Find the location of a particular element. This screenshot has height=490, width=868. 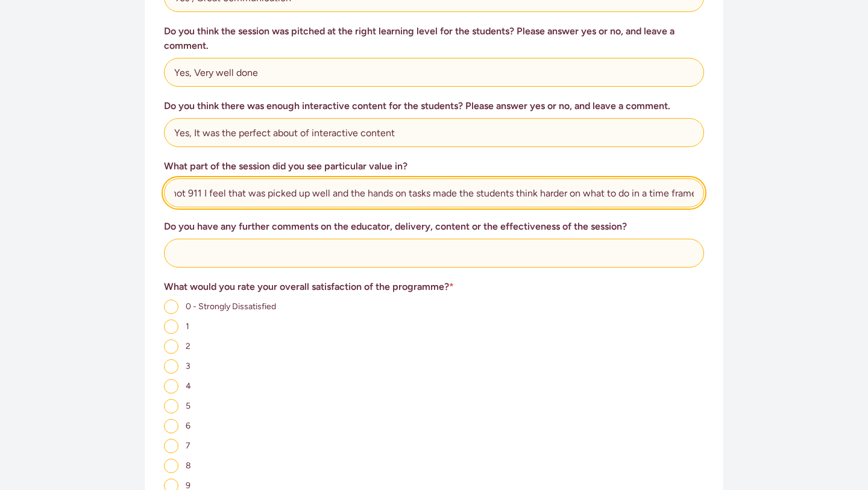

span: 2 is located at coordinates (188, 346).